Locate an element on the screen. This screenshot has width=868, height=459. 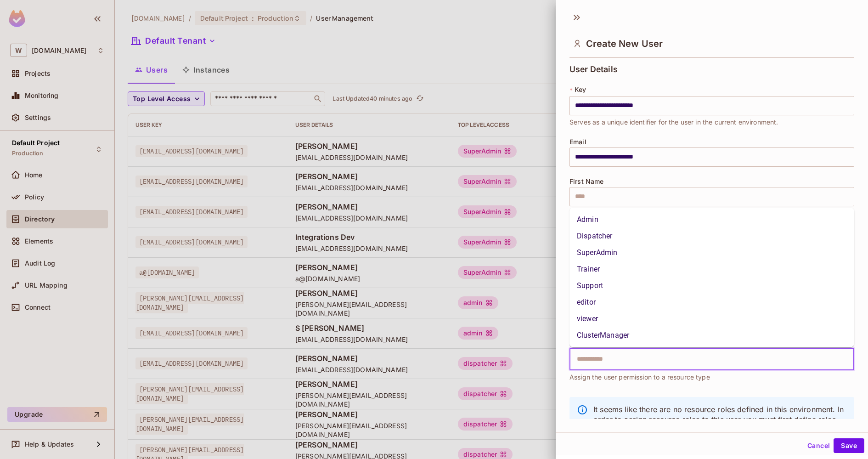
li: Admin is located at coordinates (712, 219).